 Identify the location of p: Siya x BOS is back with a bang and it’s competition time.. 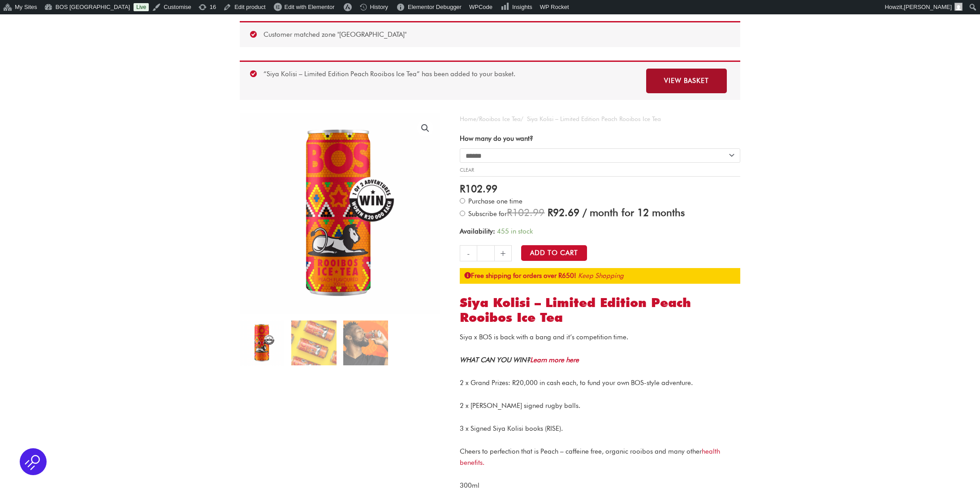
(600, 338).